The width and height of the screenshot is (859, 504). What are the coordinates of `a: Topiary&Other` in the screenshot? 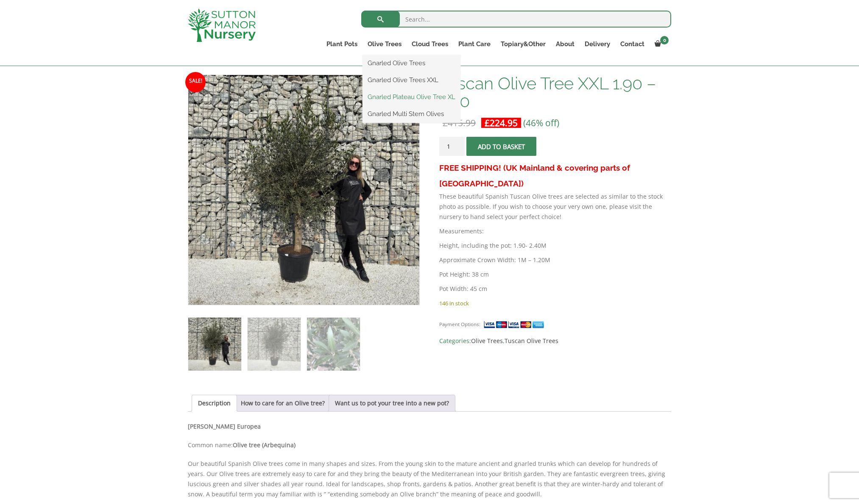 It's located at (523, 44).